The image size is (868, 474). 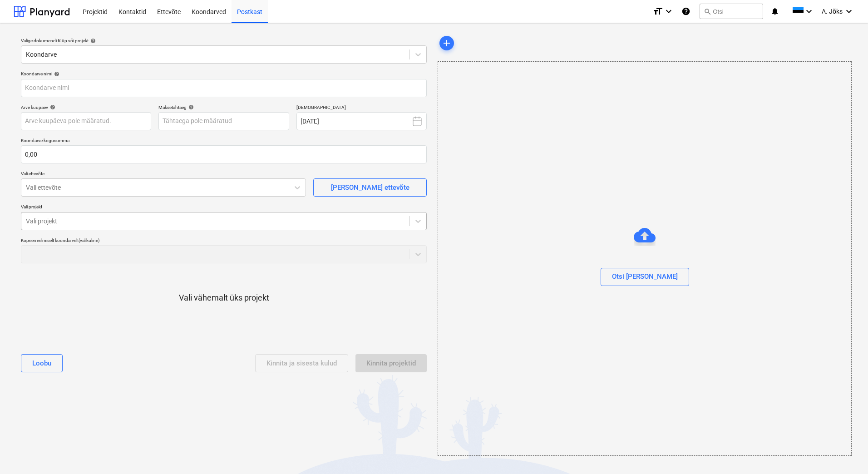 What do you see at coordinates (658, 11) in the screenshot?
I see `i: format_size` at bounding box center [658, 11].